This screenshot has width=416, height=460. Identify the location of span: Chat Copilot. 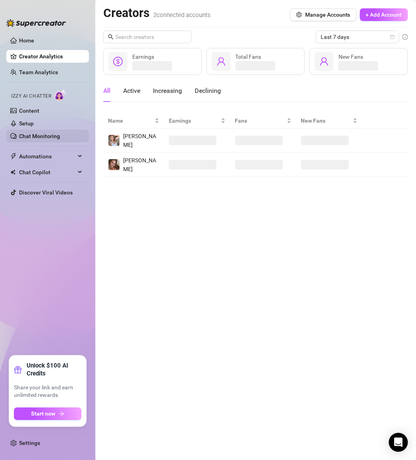
(47, 172).